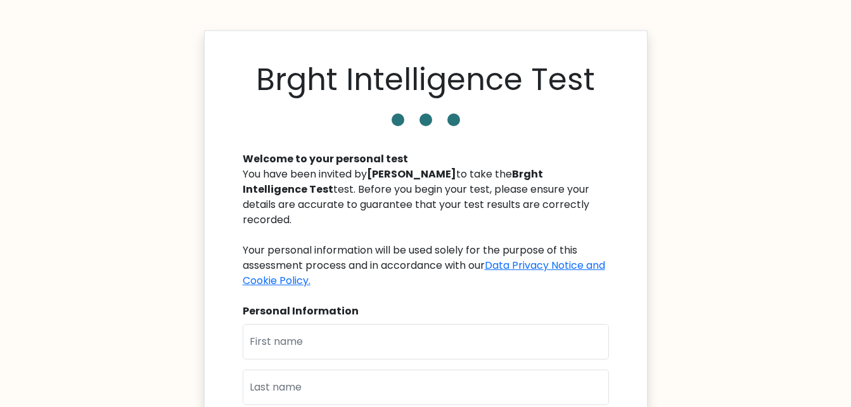 The image size is (851, 407). I want to click on div: Personal Information, so click(426, 311).